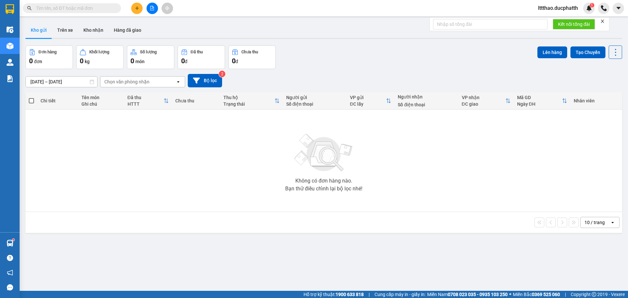 Image resolution: width=628 pixels, height=298 pixels. What do you see at coordinates (167, 8) in the screenshot?
I see `button: aim` at bounding box center [167, 8].